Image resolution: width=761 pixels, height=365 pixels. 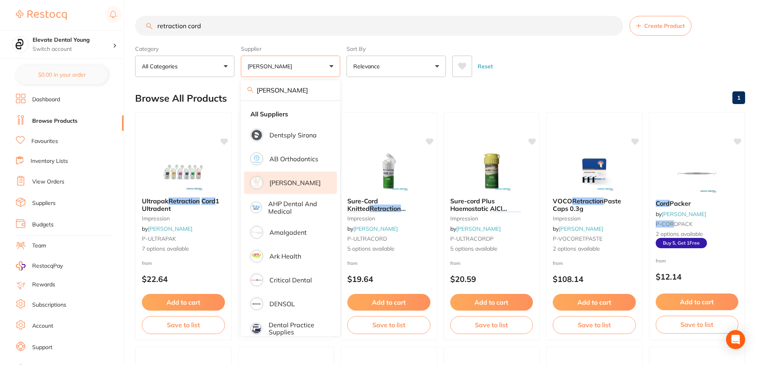 I want to click on b: Sure-cord Plus Haemostatic AlCl Impregnated Retraction, so click(x=492, y=205).